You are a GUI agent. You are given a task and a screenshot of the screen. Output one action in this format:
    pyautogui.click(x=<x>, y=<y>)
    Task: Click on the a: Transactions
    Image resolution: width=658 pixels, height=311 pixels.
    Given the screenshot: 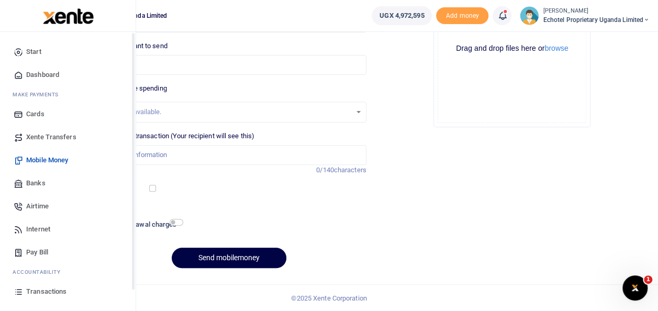 What is the action you would take?
    pyautogui.click(x=68, y=292)
    